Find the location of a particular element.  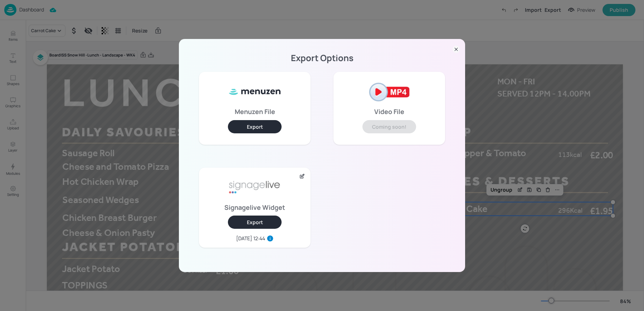

p: Video File is located at coordinates (389, 111).